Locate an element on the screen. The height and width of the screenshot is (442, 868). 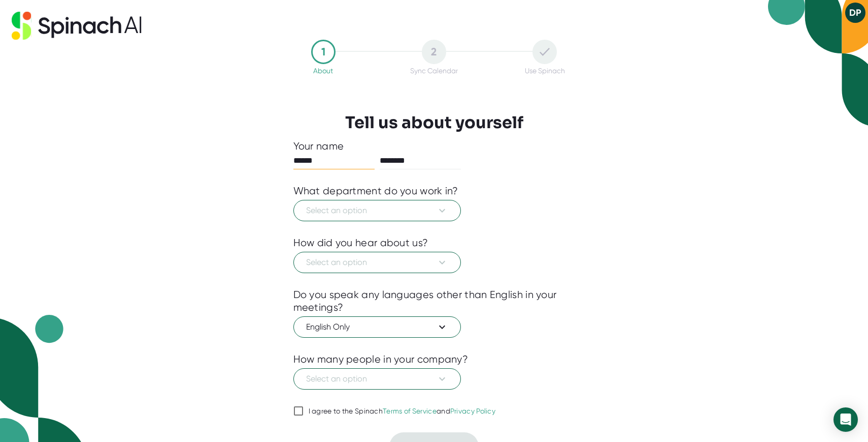
button: DP is located at coordinates (856, 12).